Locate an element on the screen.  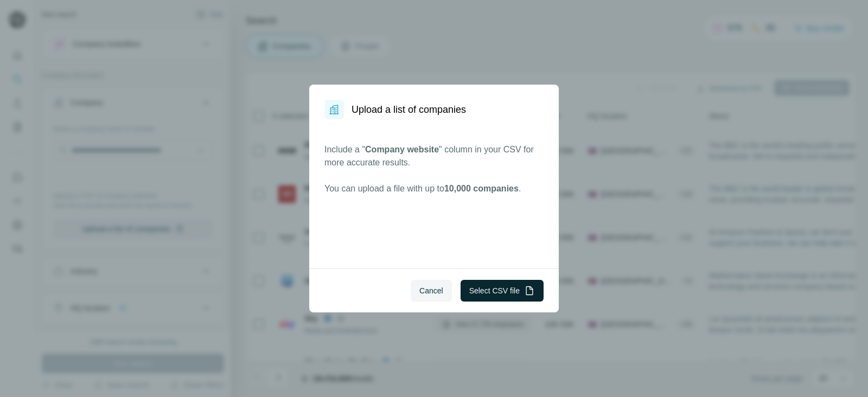
span: Company website is located at coordinates (402, 149).